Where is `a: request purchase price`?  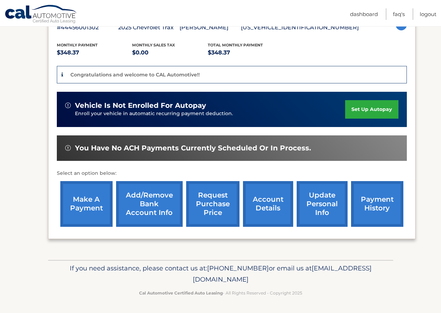 a: request purchase price is located at coordinates (213, 204).